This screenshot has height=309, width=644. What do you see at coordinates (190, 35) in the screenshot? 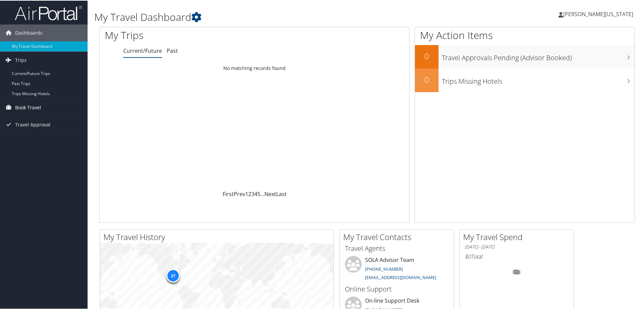
I see `h1: My Trips` at bounding box center [190, 35].